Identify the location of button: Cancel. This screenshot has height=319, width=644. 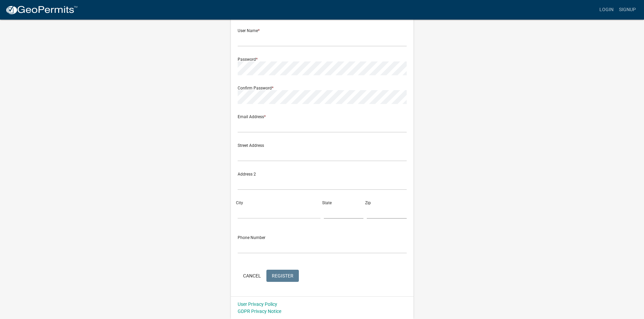
(252, 276).